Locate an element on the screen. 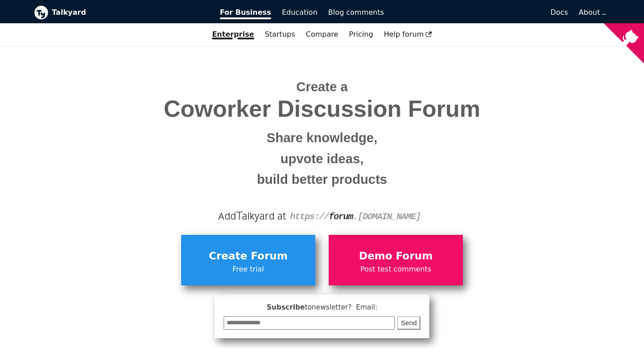  span: About is located at coordinates (592, 12).